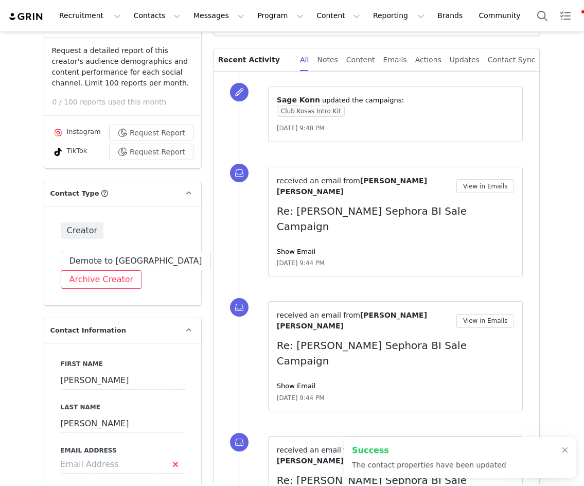 Image resolution: width=584 pixels, height=486 pixels. What do you see at coordinates (149, 14) in the screenshot?
I see `body: Rich Text Area. Press ALT-0 for help.` at bounding box center [149, 14].